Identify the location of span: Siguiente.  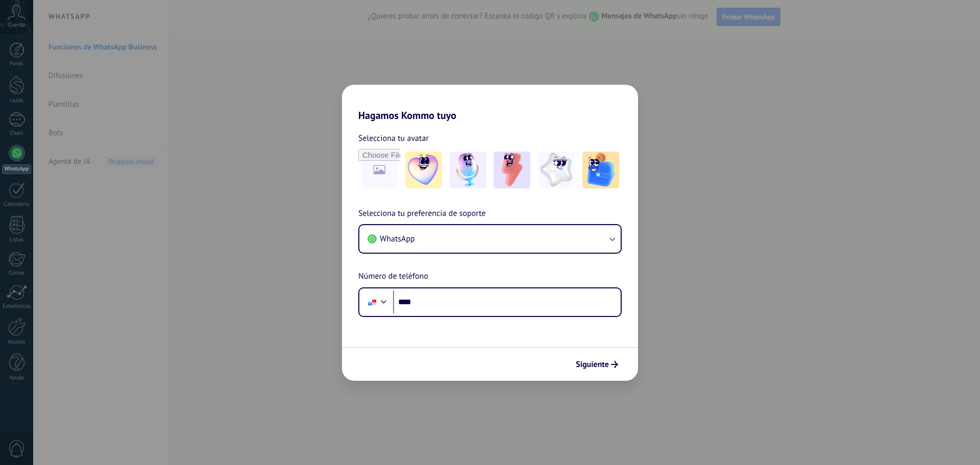
(592, 365).